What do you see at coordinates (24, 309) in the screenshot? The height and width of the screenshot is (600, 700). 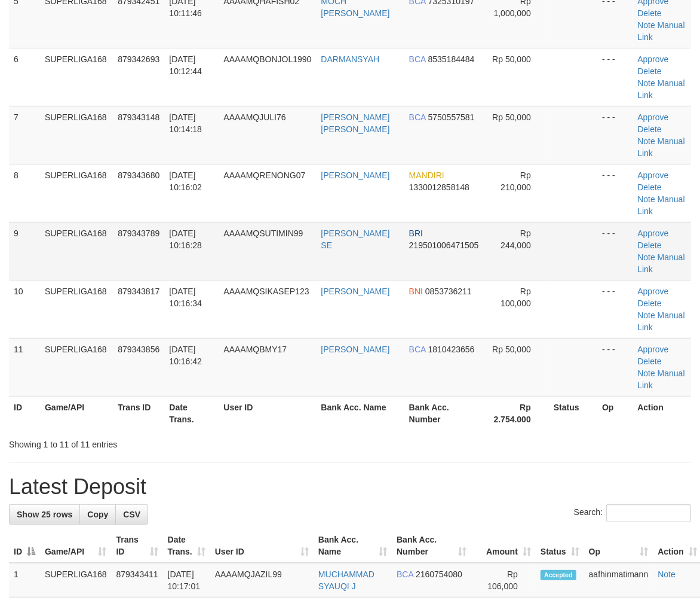 I see `td: 10` at bounding box center [24, 309].